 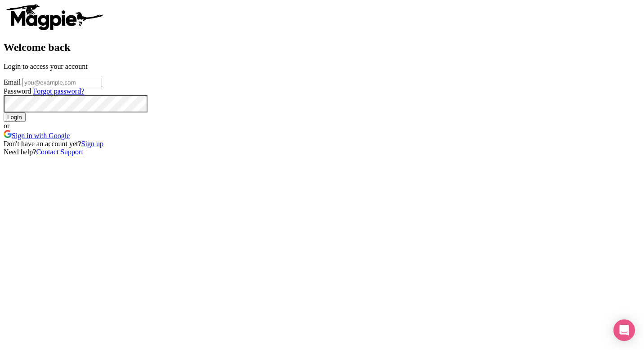 I want to click on h2: Welcome back, so click(x=322, y=47).